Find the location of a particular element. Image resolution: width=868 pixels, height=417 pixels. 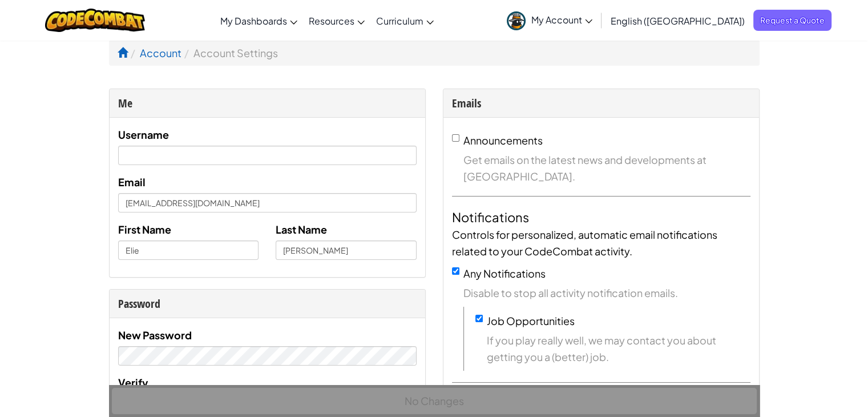

span: Controls for personalized, automatic email notifications related to your CodeCombat activity. is located at coordinates (584, 243).